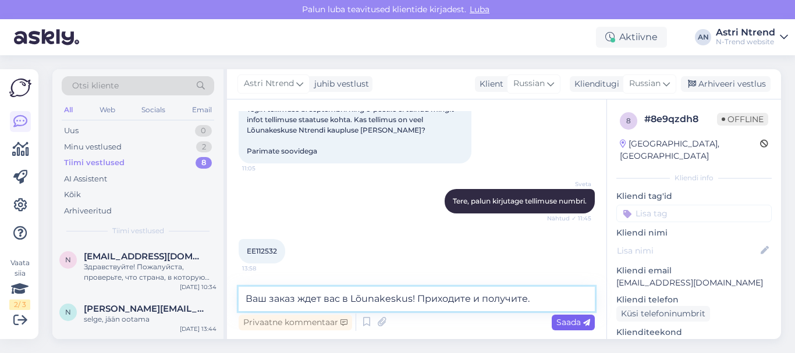  Describe the element at coordinates (745, 42) in the screenshot. I see `div: N-Trend website` at that location.